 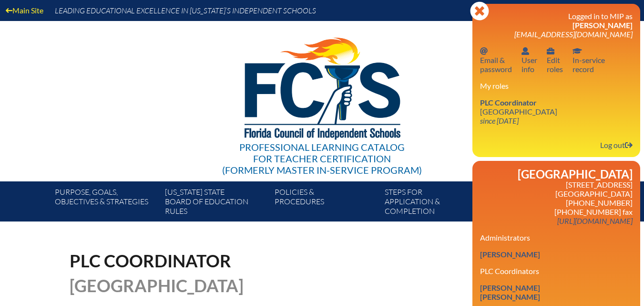 I want to click on a: User infoUserinfo, so click(x=529, y=60).